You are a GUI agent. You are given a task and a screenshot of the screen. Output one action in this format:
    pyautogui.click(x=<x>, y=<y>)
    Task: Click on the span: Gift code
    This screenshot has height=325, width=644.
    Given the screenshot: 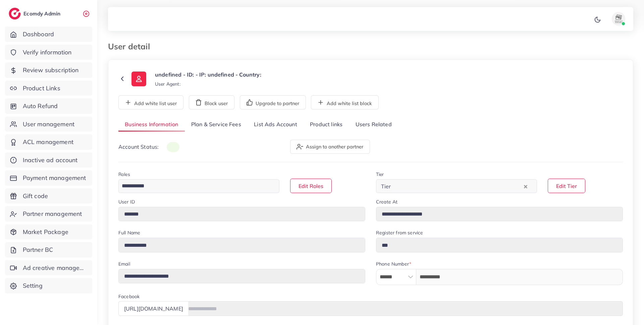 What is the action you would take?
    pyautogui.click(x=35, y=196)
    